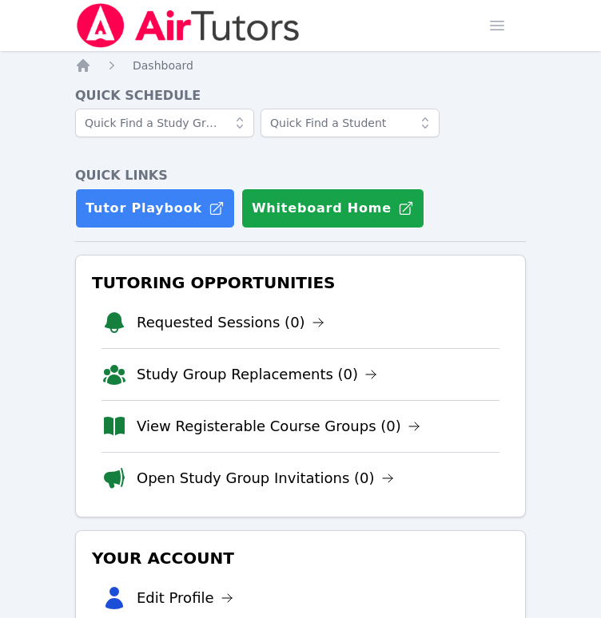 The image size is (601, 618). Describe the element at coordinates (300, 283) in the screenshot. I see `h3: Tutoring Opportunities` at that location.